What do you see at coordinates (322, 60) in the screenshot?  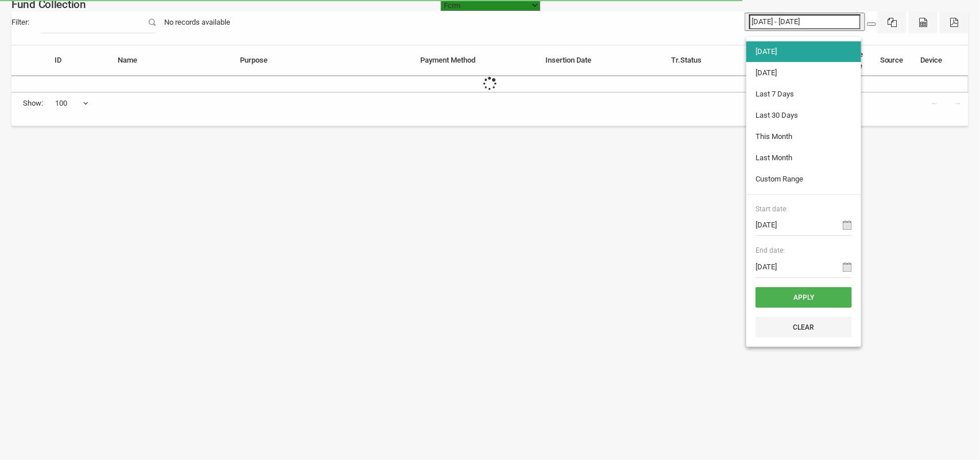 I see `th: Purpose` at bounding box center [322, 60].